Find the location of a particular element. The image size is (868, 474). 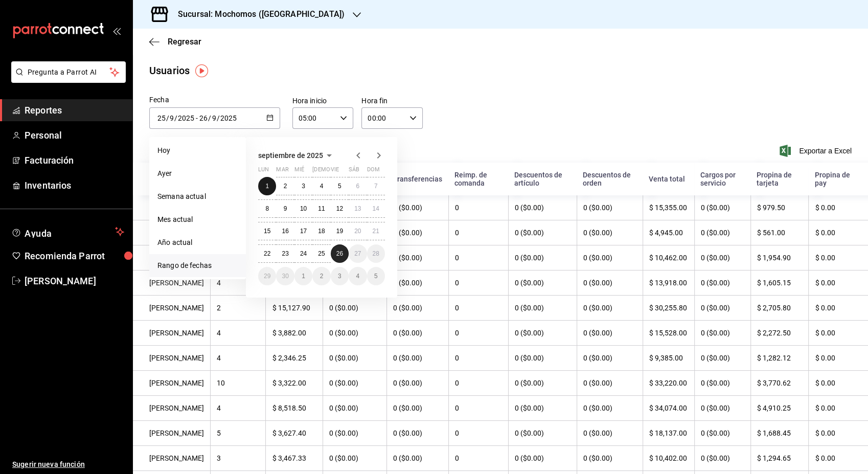

button: Pregunta a Parrot AI is located at coordinates (68, 72).